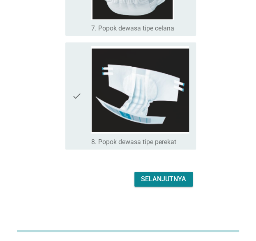 This screenshot has height=241, width=256. I want to click on label: 7. Popok dewasa tipe celana, so click(133, 28).